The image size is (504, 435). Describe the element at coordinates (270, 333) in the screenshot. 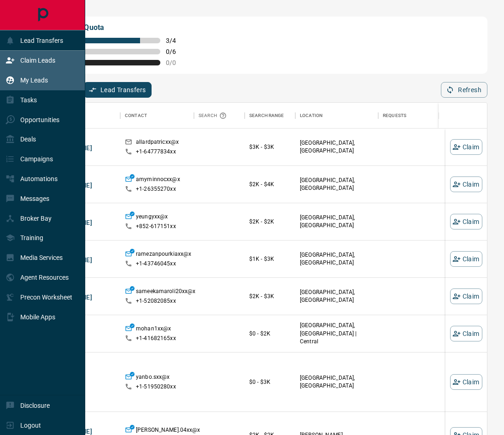

I see `p: $0 - $2K` at that location.